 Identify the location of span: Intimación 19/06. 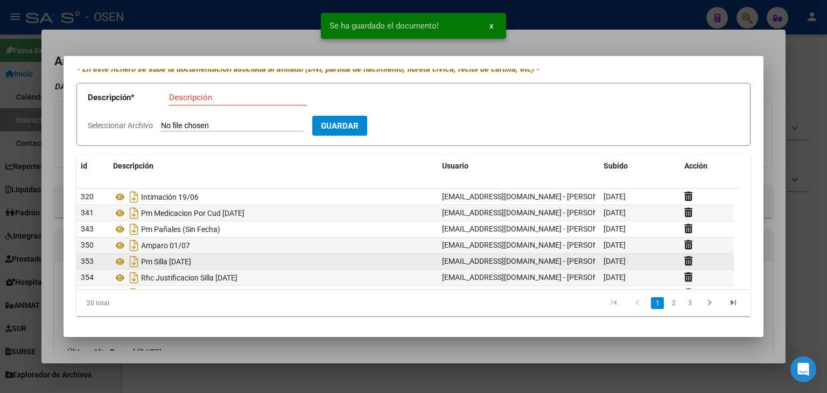
(170, 197).